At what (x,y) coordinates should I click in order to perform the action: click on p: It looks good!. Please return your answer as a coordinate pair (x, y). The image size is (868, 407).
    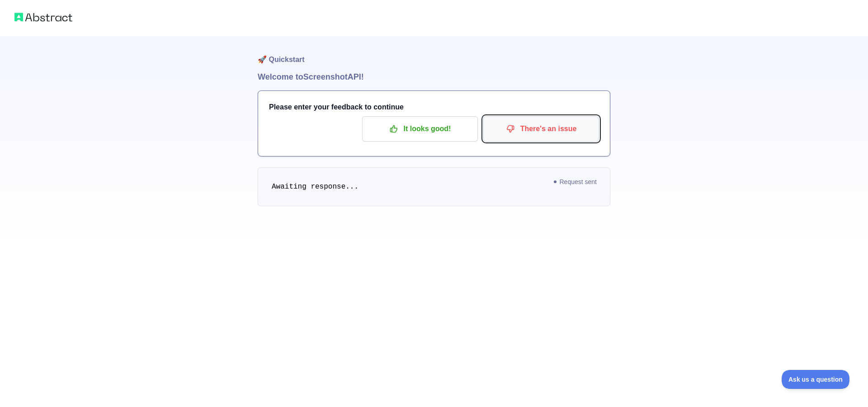
    Looking at the image, I should click on (420, 129).